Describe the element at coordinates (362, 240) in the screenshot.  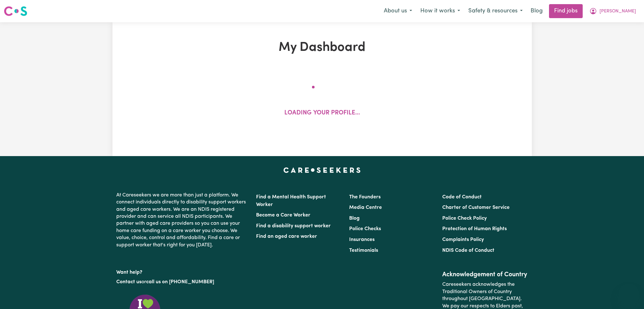
I see `a: Insurances` at that location.